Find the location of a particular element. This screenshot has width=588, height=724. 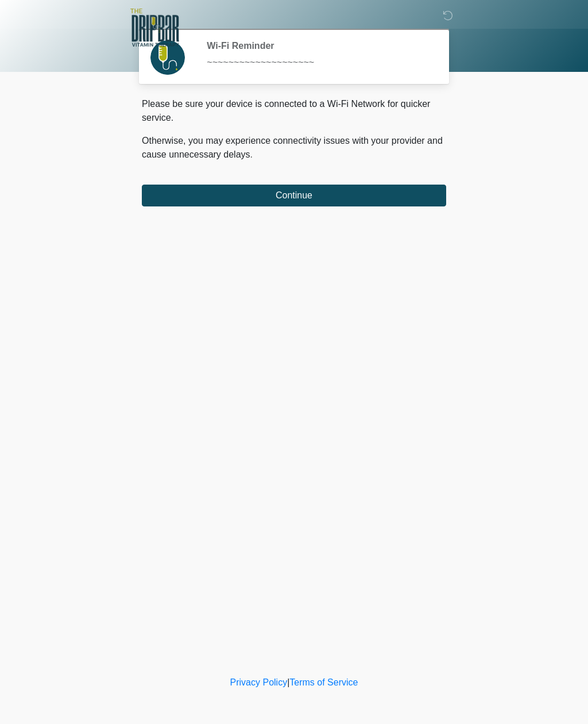

p: Otherwise, you may experience connectivity issues with your provider and cause unnecessary delays is located at coordinates (294, 148).